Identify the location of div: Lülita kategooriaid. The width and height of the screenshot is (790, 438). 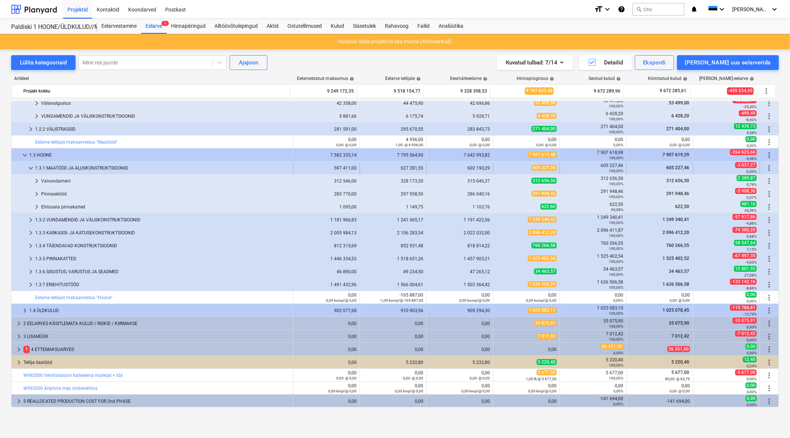
(43, 63).